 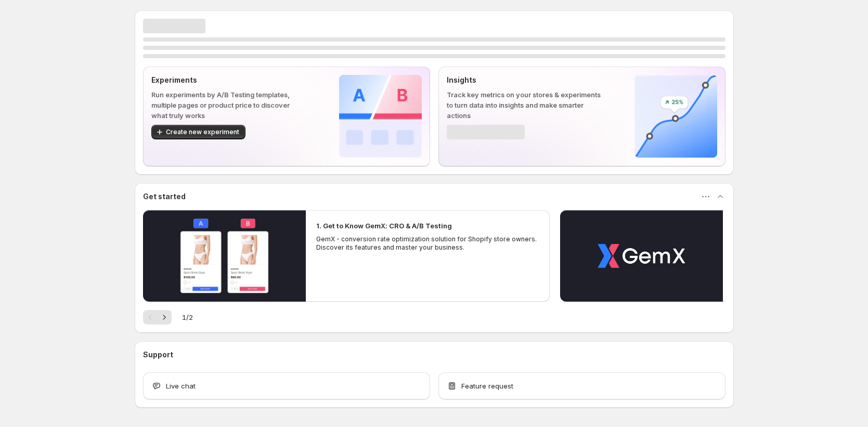 I want to click on p: Track key metrics on your stores & experiments to turn data into insights and make smarter actions, so click(x=524, y=105).